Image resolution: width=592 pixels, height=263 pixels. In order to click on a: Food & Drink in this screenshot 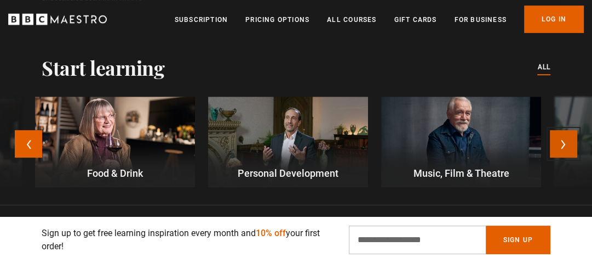, I will do `click(115, 141)`.